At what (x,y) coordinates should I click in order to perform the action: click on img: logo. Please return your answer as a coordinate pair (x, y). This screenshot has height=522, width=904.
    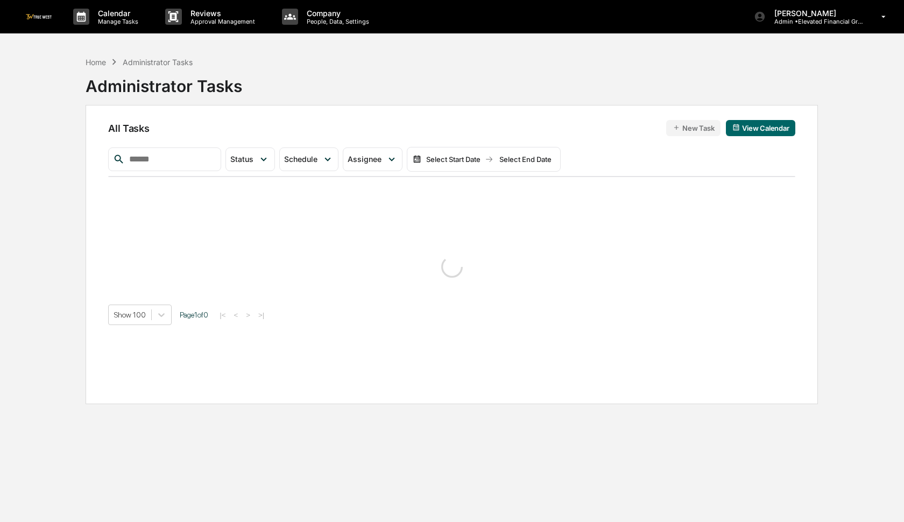
    Looking at the image, I should click on (39, 16).